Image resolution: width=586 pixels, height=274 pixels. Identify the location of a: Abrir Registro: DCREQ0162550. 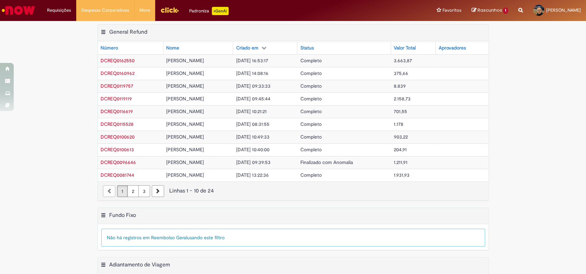
(117, 60).